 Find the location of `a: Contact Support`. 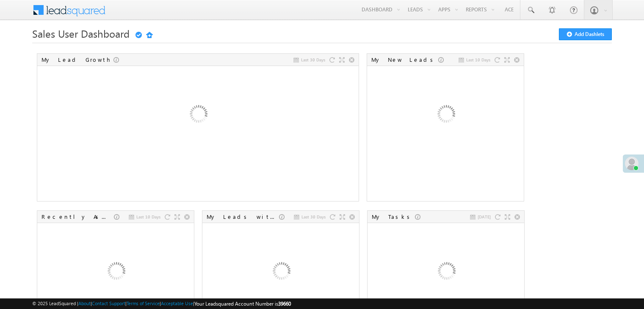

a: Contact Support is located at coordinates (108, 303).